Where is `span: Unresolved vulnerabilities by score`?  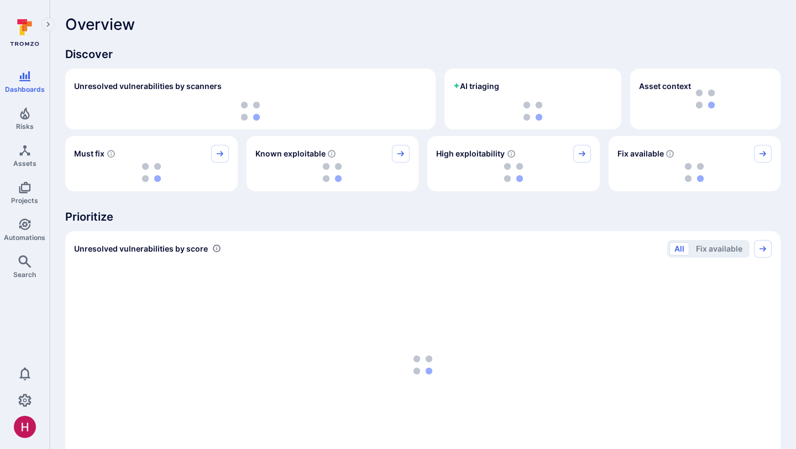 span: Unresolved vulnerabilities by score is located at coordinates (141, 249).